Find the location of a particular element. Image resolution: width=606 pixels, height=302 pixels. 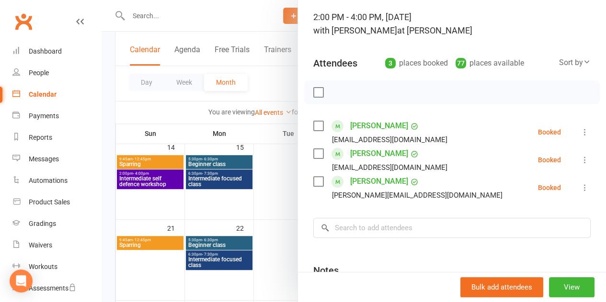

div: Product Sales is located at coordinates (49, 202).